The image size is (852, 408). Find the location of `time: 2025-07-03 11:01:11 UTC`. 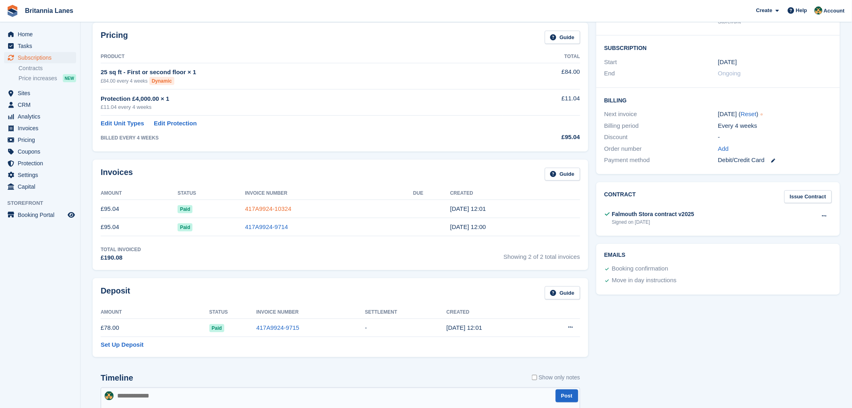

time: 2025-07-03 11:01:11 UTC is located at coordinates (464, 327).